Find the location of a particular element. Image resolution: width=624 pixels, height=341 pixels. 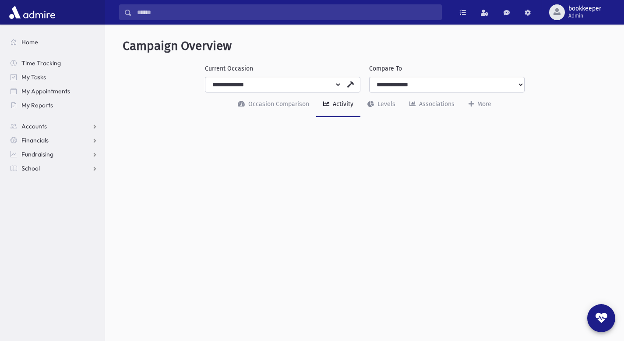

input: Search is located at coordinates (286, 12).